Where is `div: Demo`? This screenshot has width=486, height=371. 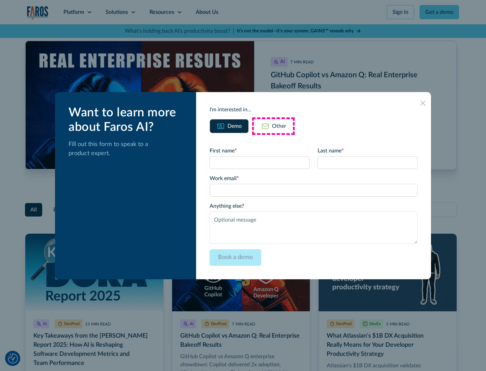 div: Demo is located at coordinates (235, 126).